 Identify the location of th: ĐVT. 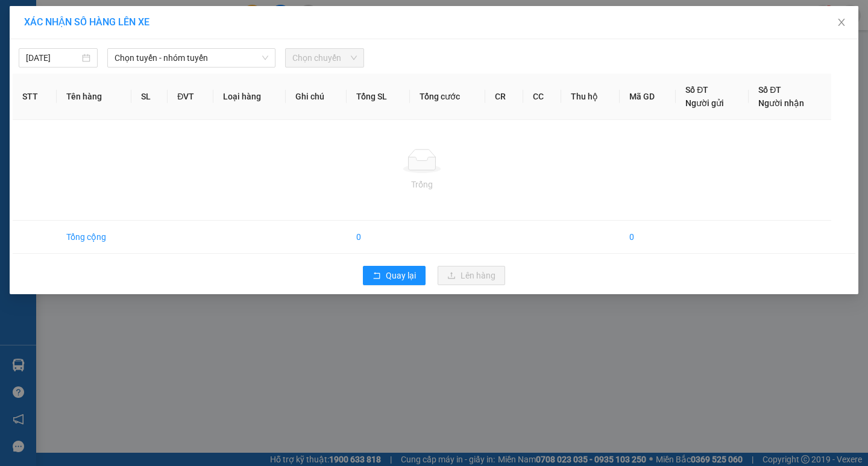
(191, 96).